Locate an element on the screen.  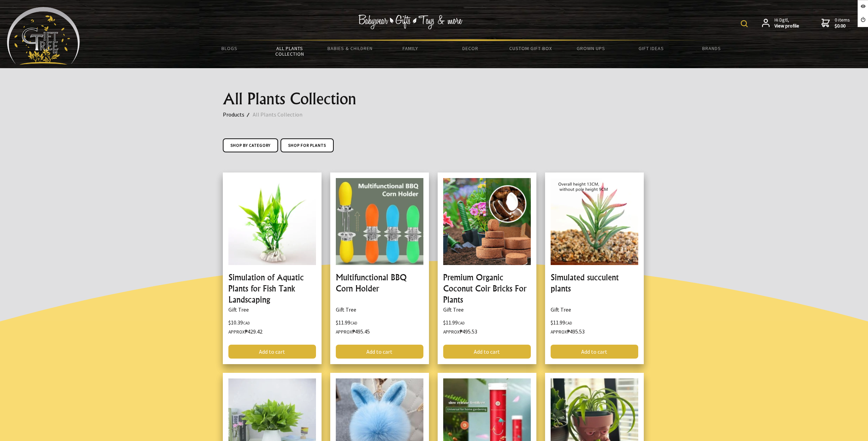
img: product search is located at coordinates (744, 24).